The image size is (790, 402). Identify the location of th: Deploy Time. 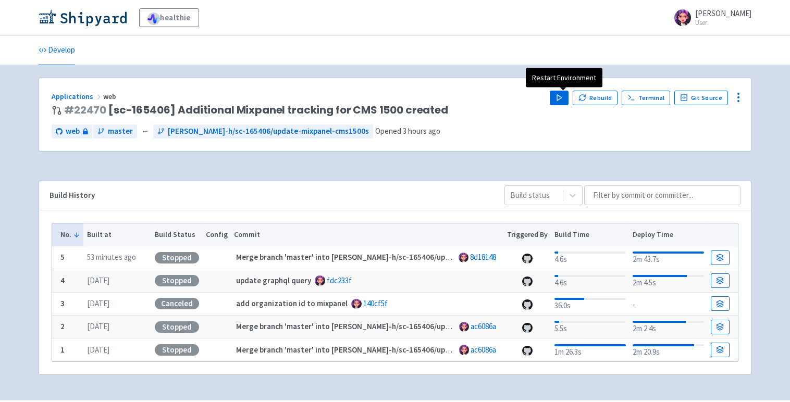
(668, 235).